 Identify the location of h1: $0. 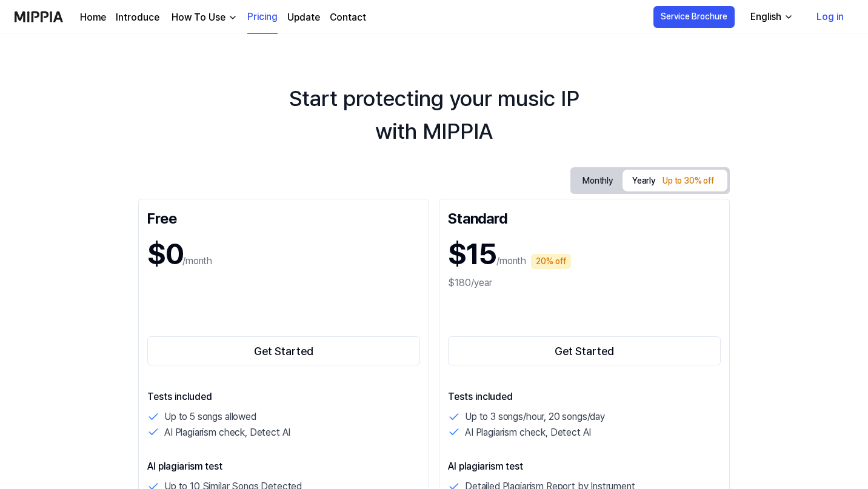
(165, 254).